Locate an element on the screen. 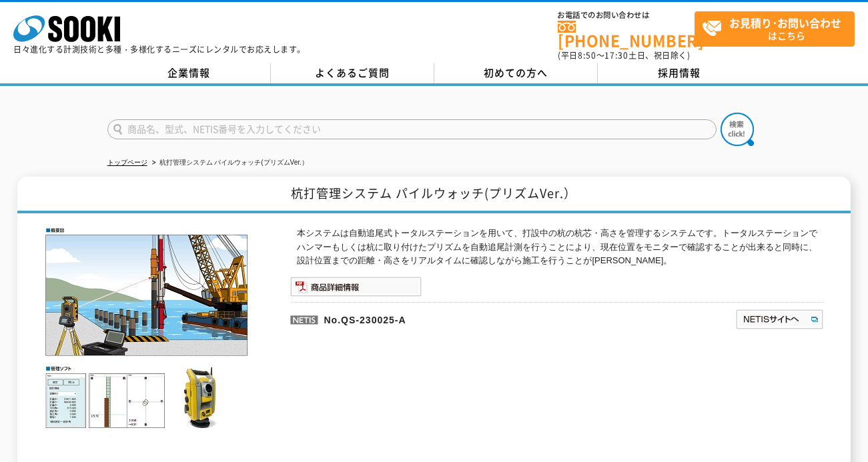 The height and width of the screenshot is (462, 868). a: 初めての方へ is located at coordinates (515, 73).